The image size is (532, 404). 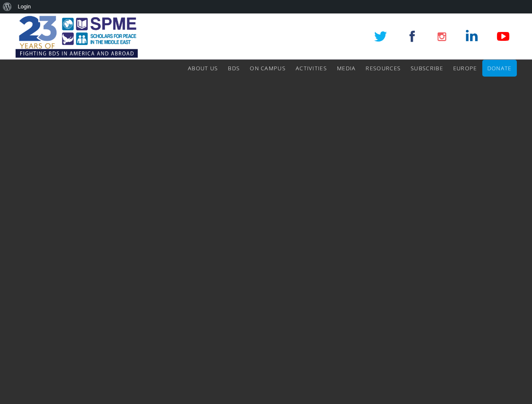 I want to click on a: About Us, so click(x=203, y=68).